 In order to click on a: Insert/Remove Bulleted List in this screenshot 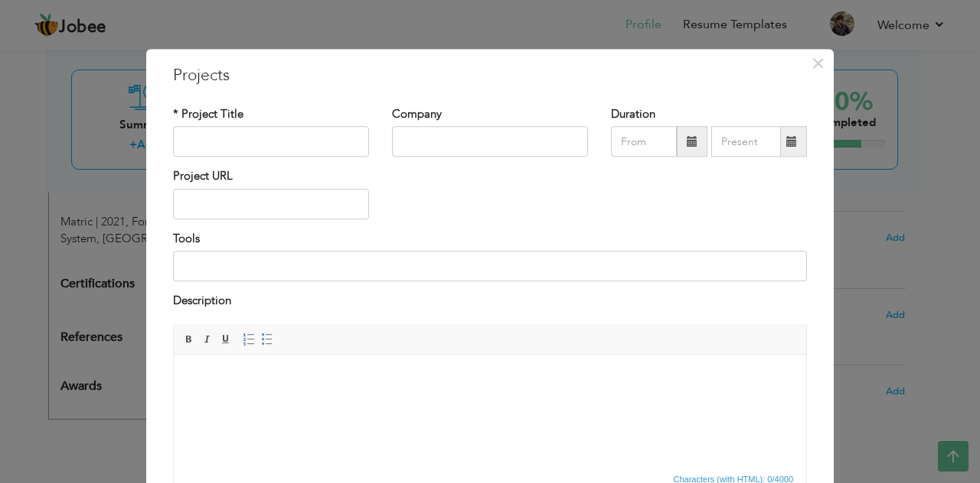, I will do `click(267, 339)`.